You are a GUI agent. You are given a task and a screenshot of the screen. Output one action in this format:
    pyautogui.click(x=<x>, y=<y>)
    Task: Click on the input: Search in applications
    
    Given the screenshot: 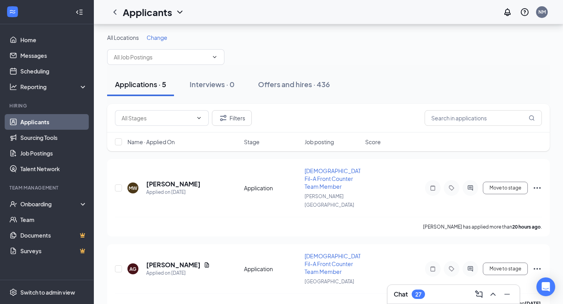 What is the action you would take?
    pyautogui.click(x=483, y=118)
    